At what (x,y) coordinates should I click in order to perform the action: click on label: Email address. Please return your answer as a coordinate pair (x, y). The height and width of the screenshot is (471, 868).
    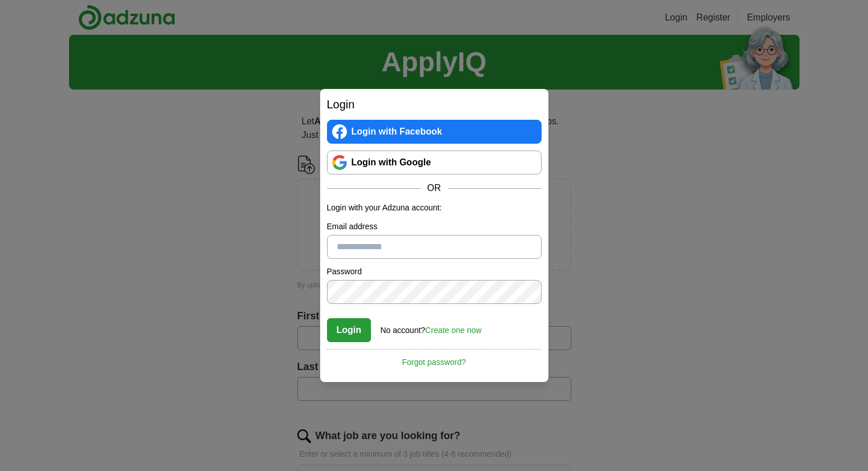
    Looking at the image, I should click on (434, 226).